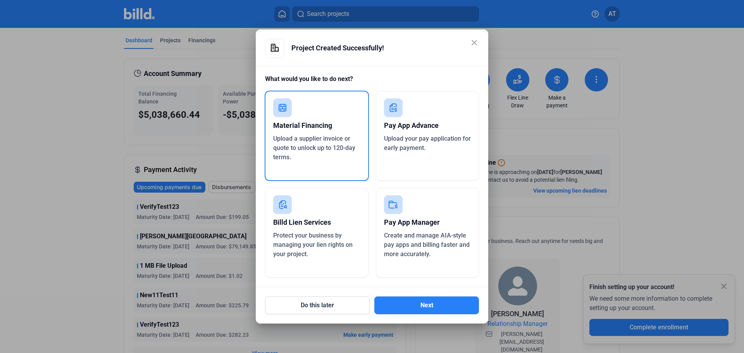 The width and height of the screenshot is (744, 353). Describe the element at coordinates (372, 83) in the screenshot. I see `div: What would you like to do next?` at that location.